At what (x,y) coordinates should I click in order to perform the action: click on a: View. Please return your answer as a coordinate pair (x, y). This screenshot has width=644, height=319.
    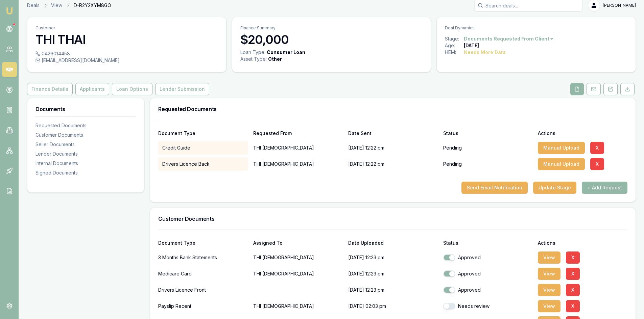
    Looking at the image, I should click on (57, 6).